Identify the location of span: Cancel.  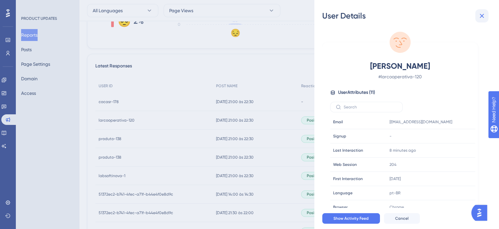
(402, 218).